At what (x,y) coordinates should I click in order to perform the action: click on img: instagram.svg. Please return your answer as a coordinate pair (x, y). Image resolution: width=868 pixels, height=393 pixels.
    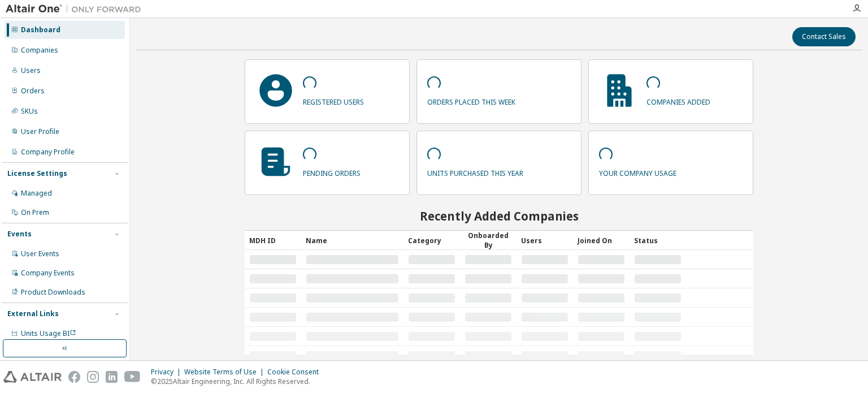
    Looking at the image, I should click on (92, 376).